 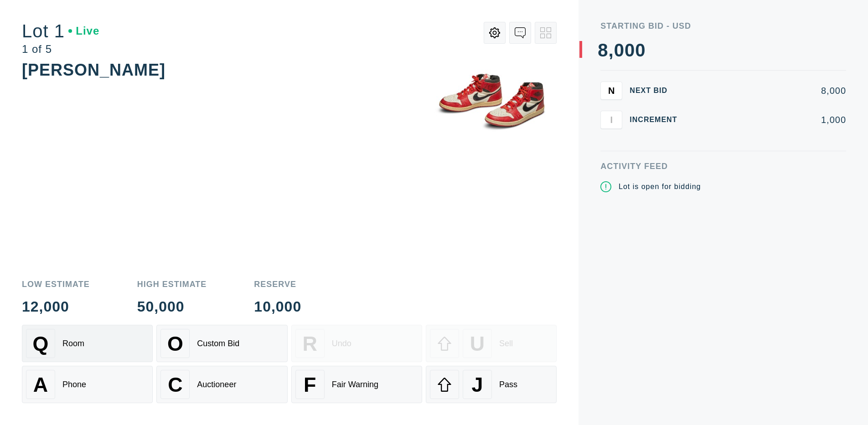 What do you see at coordinates (612, 119) in the screenshot?
I see `span: I` at bounding box center [612, 119].